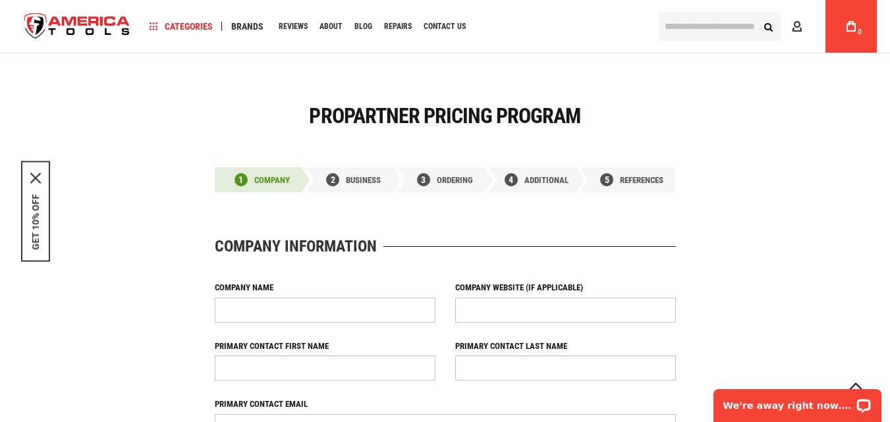 The height and width of the screenshot is (422, 890). Describe the element at coordinates (606, 180) in the screenshot. I see `span: 5` at that location.